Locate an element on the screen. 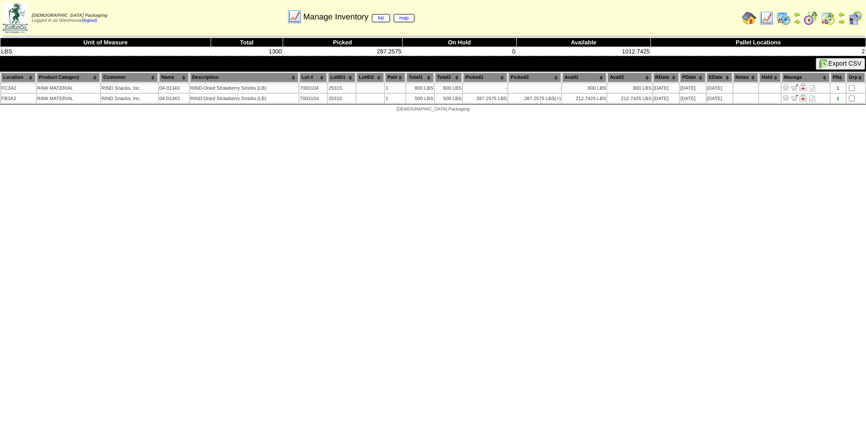 Image resolution: width=866 pixels, height=432 pixels. th: Manage is located at coordinates (806, 77).